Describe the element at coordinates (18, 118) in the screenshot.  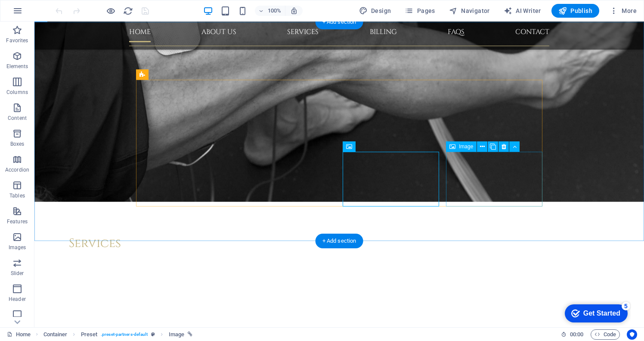
I see `p: Content` at that location.